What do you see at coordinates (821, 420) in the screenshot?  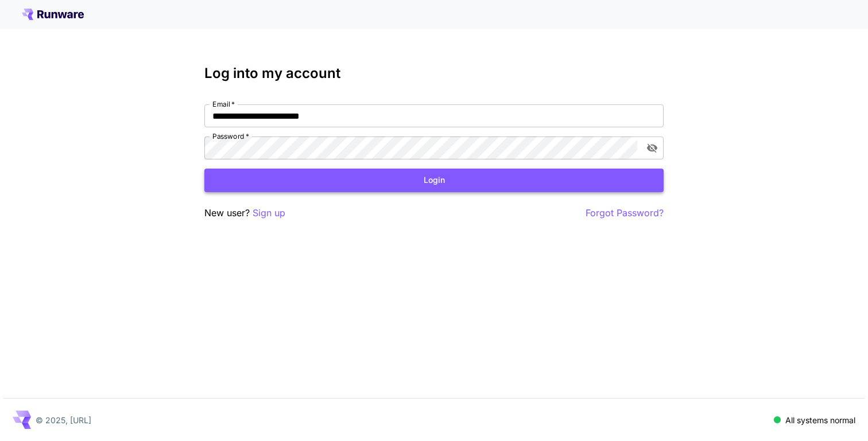 I see `p: All systems normal` at bounding box center [821, 420].